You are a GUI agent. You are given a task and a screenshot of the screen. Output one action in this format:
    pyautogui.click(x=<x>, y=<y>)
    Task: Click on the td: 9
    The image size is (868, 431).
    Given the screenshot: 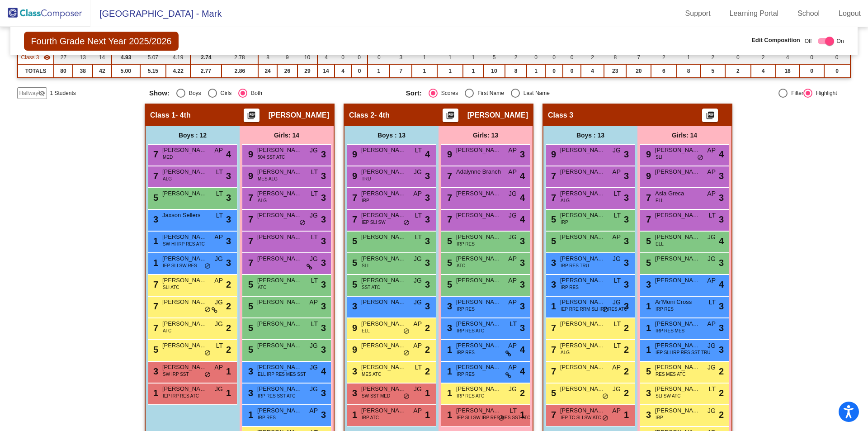 What is the action you would take?
    pyautogui.click(x=287, y=57)
    